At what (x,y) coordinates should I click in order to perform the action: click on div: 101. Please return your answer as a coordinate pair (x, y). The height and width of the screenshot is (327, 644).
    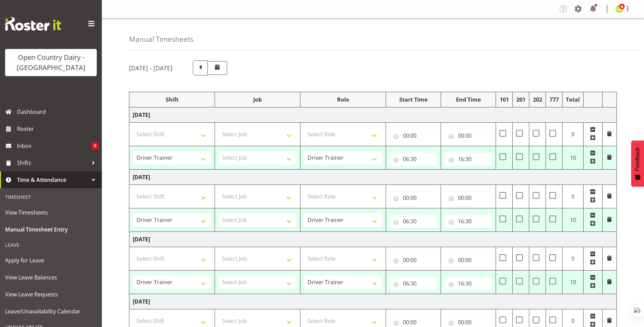
    Looking at the image, I should click on (504, 100).